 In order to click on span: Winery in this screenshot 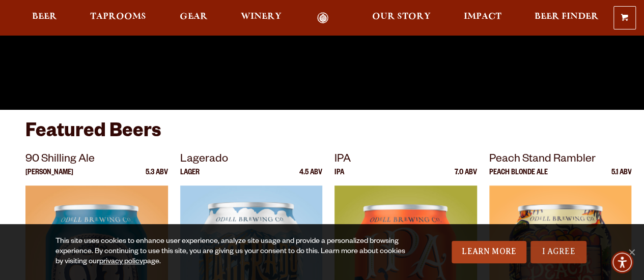, I will do `click(261, 17)`.